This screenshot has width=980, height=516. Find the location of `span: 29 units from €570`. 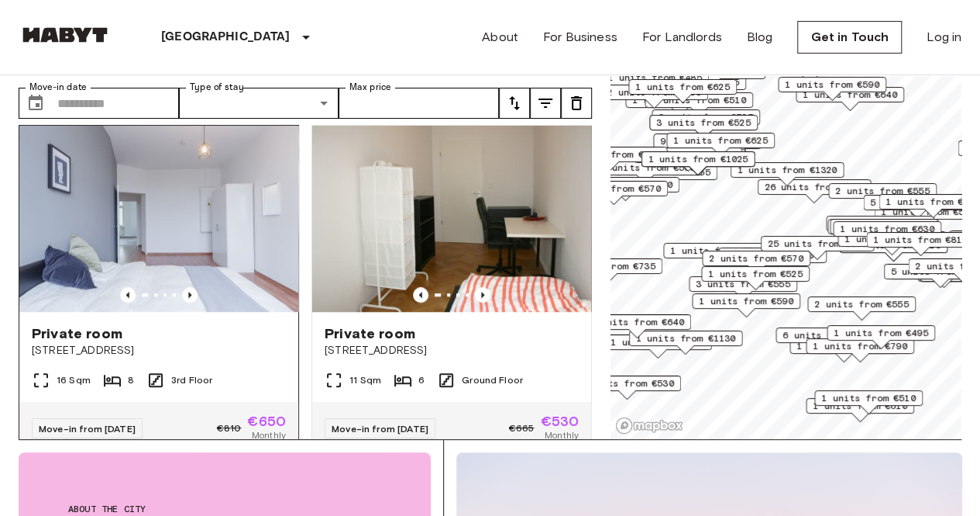

span: 29 units from €570 is located at coordinates (610, 154).